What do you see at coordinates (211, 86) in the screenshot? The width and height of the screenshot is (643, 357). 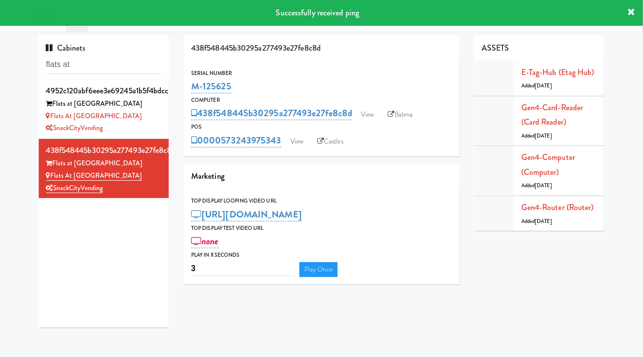 I see `a: M-125625` at bounding box center [211, 86].